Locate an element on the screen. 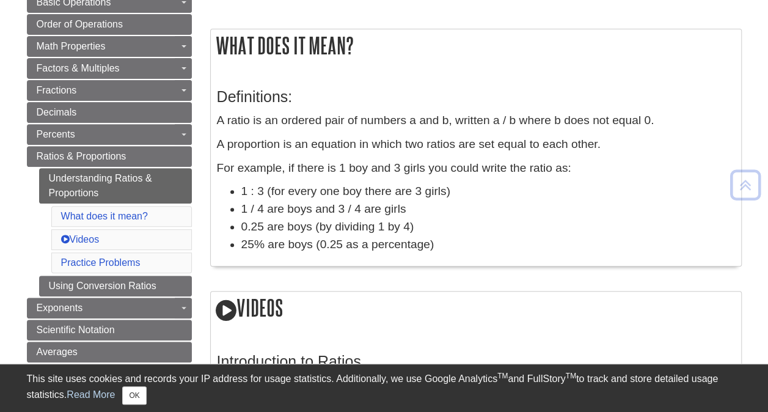  li: 25% are boys (0.25 as a percentage) is located at coordinates (488, 244).